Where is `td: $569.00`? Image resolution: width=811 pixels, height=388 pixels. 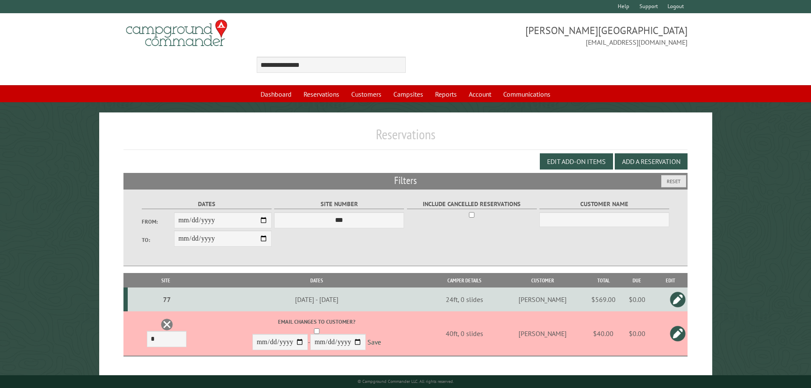 td: $569.00 is located at coordinates (603, 299).